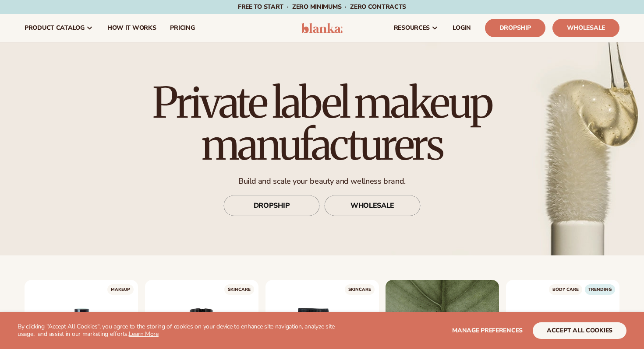 This screenshot has width=644, height=349. What do you see at coordinates (416, 28) in the screenshot?
I see `a: resources` at bounding box center [416, 28].